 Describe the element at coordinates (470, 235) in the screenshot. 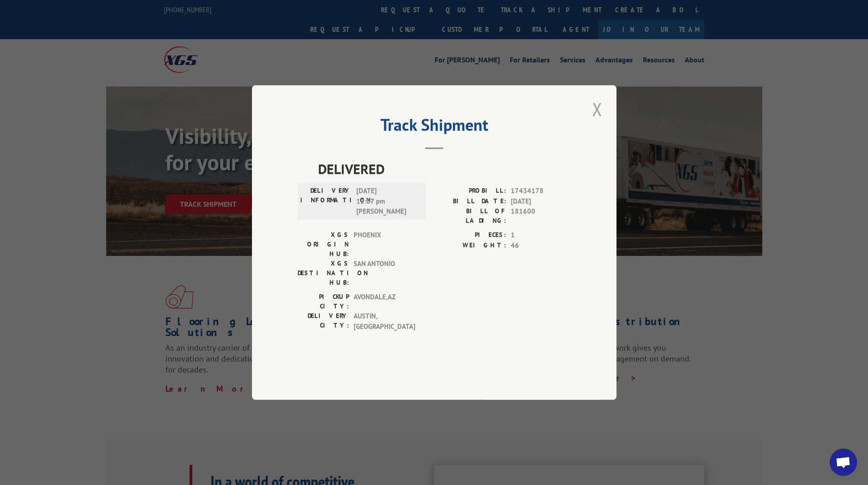

I see `label: PIECES:` at that location.